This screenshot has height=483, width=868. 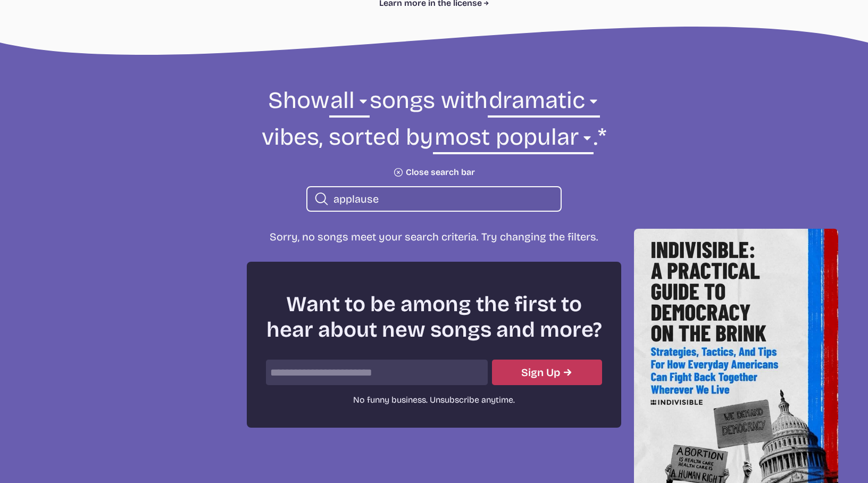 I want to click on button: Submit, so click(x=546, y=372).